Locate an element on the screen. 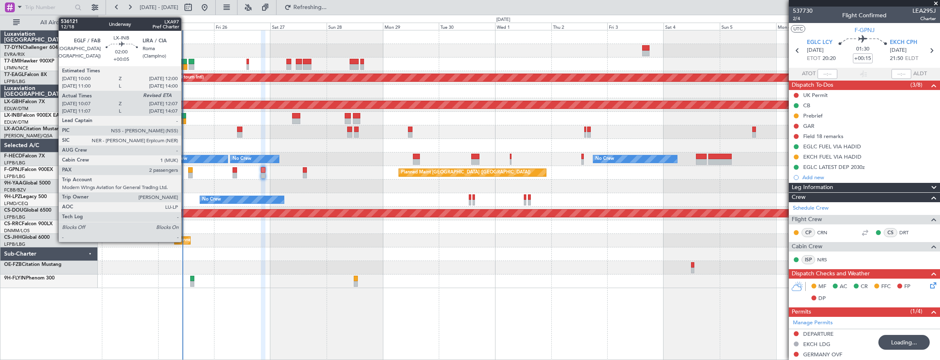 This screenshot has width=940, height=360. span: Charter is located at coordinates (924, 18).